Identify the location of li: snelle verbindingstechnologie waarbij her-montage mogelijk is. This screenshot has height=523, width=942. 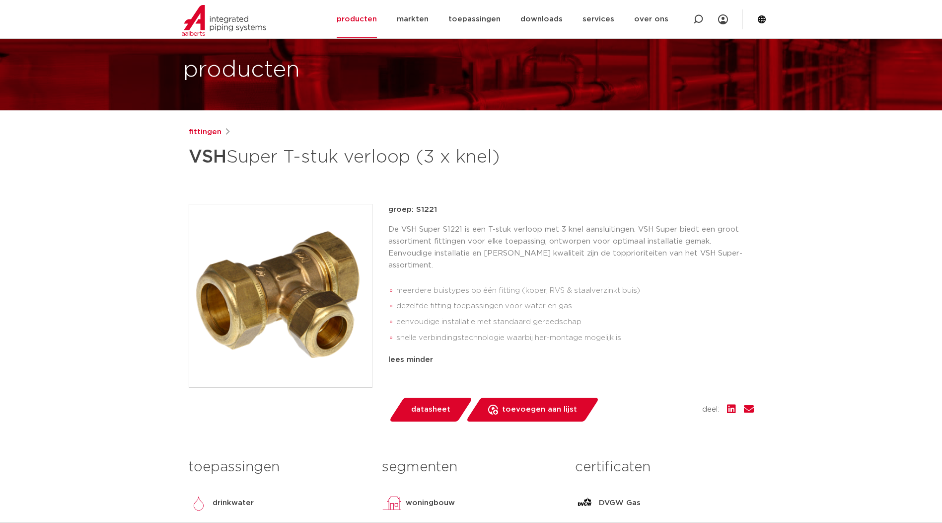
(575, 338).